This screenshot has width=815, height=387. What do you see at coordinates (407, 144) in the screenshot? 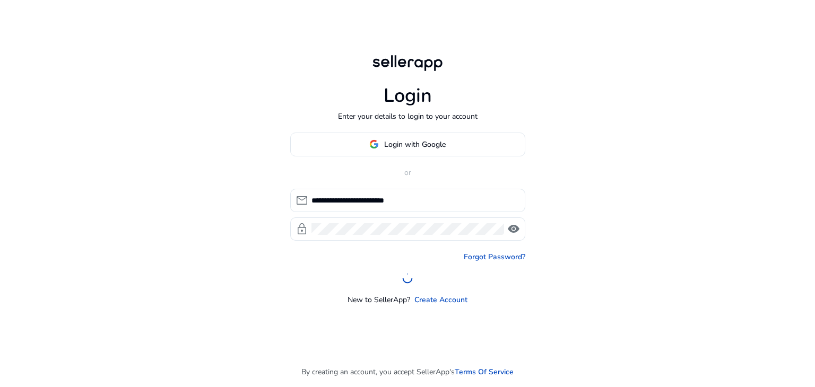
I see `button: Login with Google` at bounding box center [407, 144].